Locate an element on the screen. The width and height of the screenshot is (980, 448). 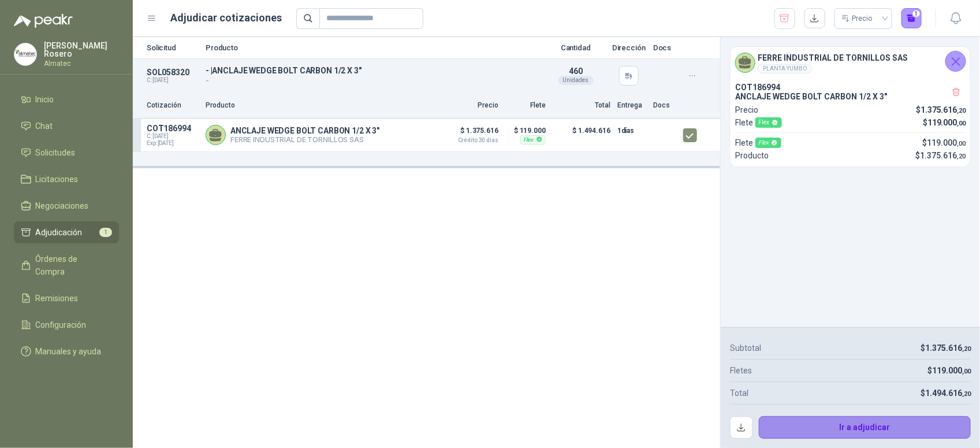
a: Solicitudes is located at coordinates (67, 153).